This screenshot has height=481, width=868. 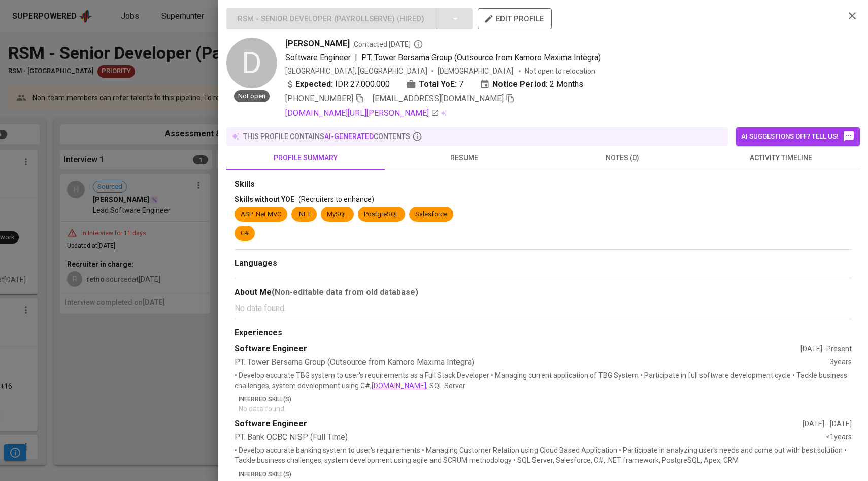 What do you see at coordinates (327, 137) in the screenshot?
I see `p: this profile contains contents` at bounding box center [327, 137].